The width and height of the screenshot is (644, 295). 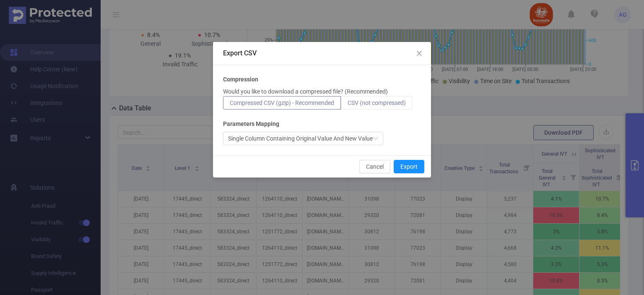 I want to click on span: Compressed CSV (gzip) - Recommended, so click(x=282, y=102).